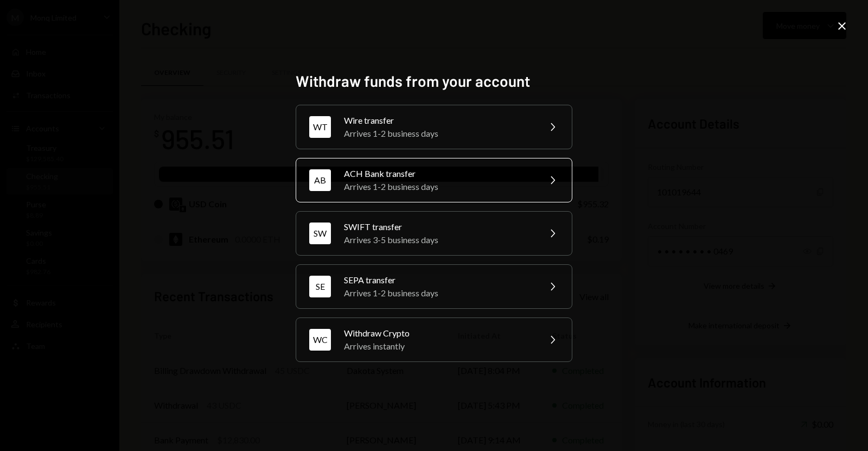 The height and width of the screenshot is (451, 868). What do you see at coordinates (320, 233) in the screenshot?
I see `div: SW` at bounding box center [320, 233].